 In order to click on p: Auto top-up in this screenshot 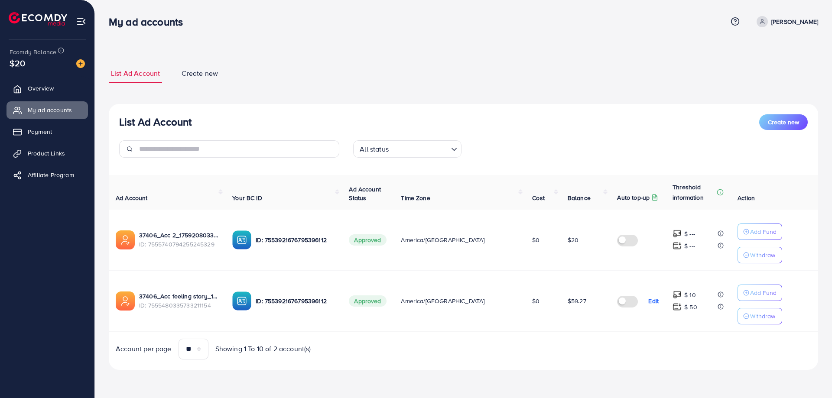, I will do `click(633, 198)`.